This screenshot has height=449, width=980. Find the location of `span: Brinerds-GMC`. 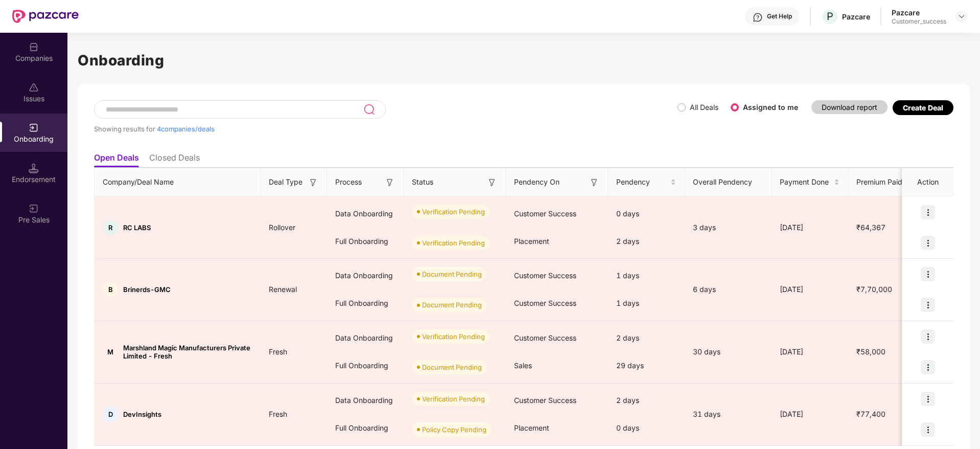

span: Brinerds-GMC is located at coordinates (146, 289).